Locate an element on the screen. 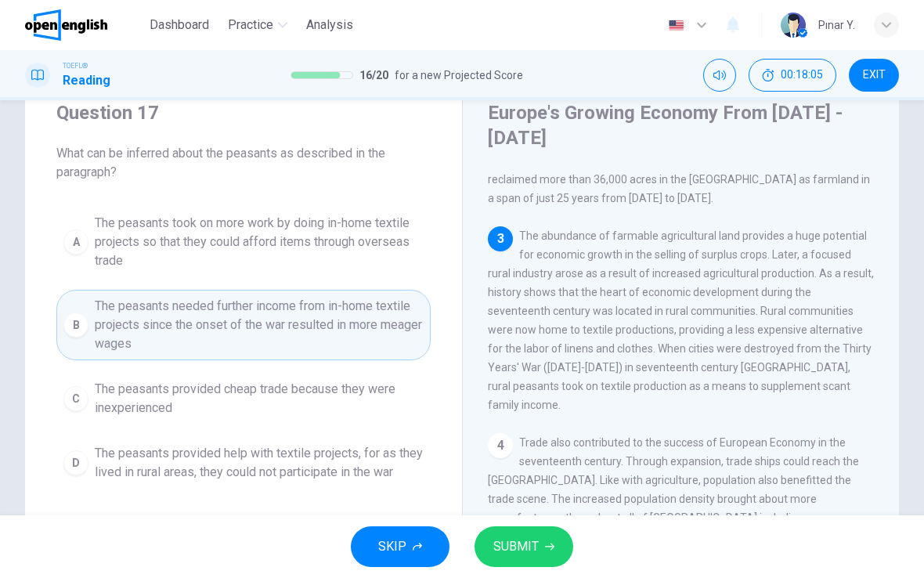 This screenshot has width=924, height=578. div: Mute is located at coordinates (719, 75).